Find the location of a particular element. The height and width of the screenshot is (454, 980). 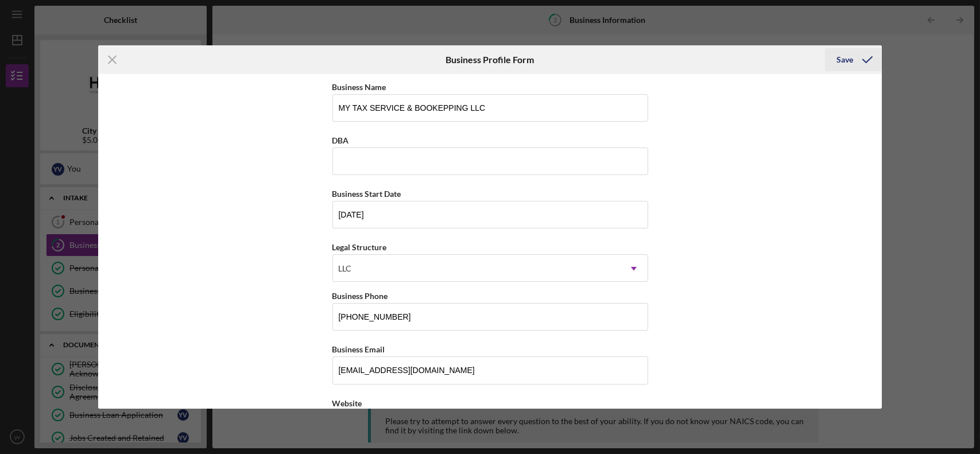

label: Business Phone is located at coordinates (360, 295).